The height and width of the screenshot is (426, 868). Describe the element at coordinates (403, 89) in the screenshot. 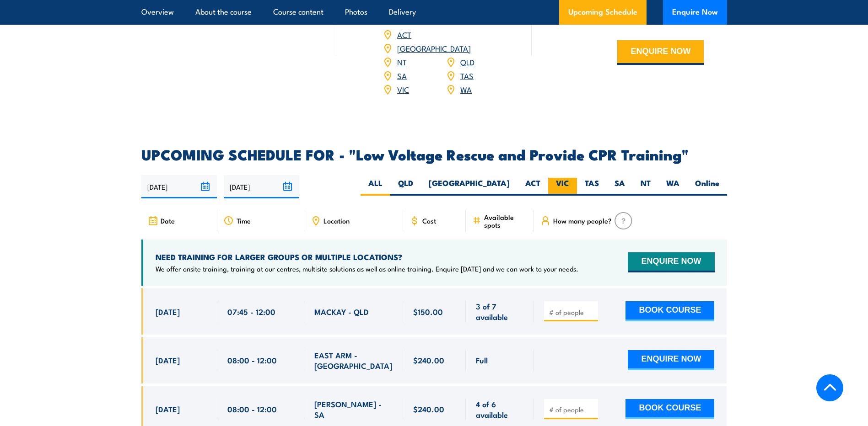

I see `a: VIC` at that location.